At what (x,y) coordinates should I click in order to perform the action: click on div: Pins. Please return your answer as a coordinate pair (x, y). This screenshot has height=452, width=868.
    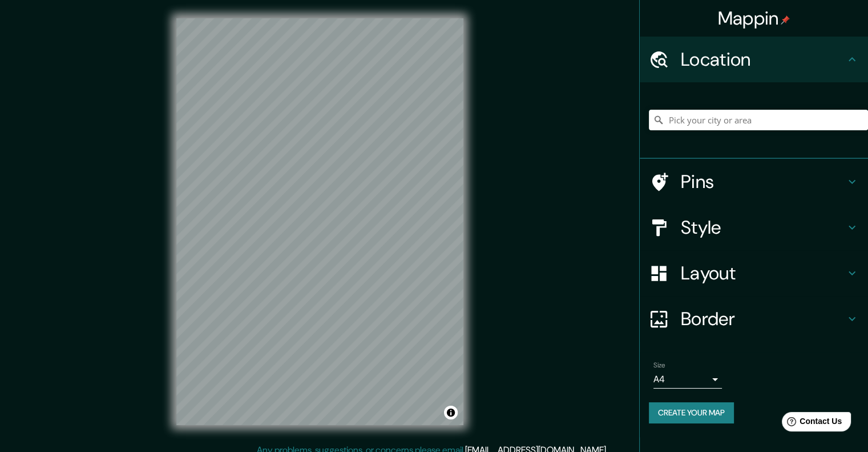
    Looking at the image, I should click on (754, 182).